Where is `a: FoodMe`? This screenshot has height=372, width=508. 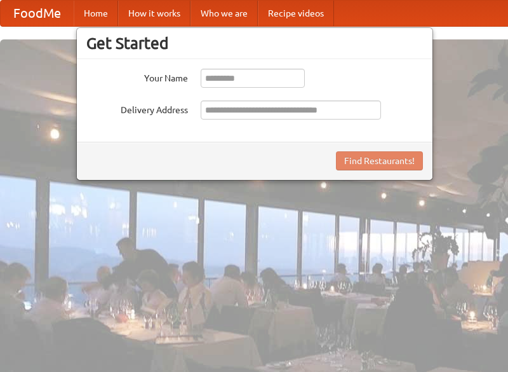 a: FoodMe is located at coordinates (37, 13).